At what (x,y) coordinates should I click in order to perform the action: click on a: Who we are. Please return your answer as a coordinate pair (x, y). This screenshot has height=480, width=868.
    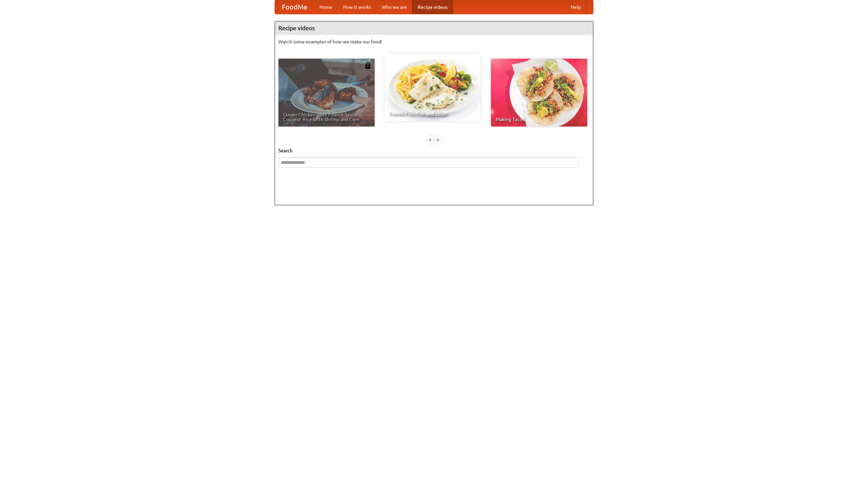
    Looking at the image, I should click on (394, 7).